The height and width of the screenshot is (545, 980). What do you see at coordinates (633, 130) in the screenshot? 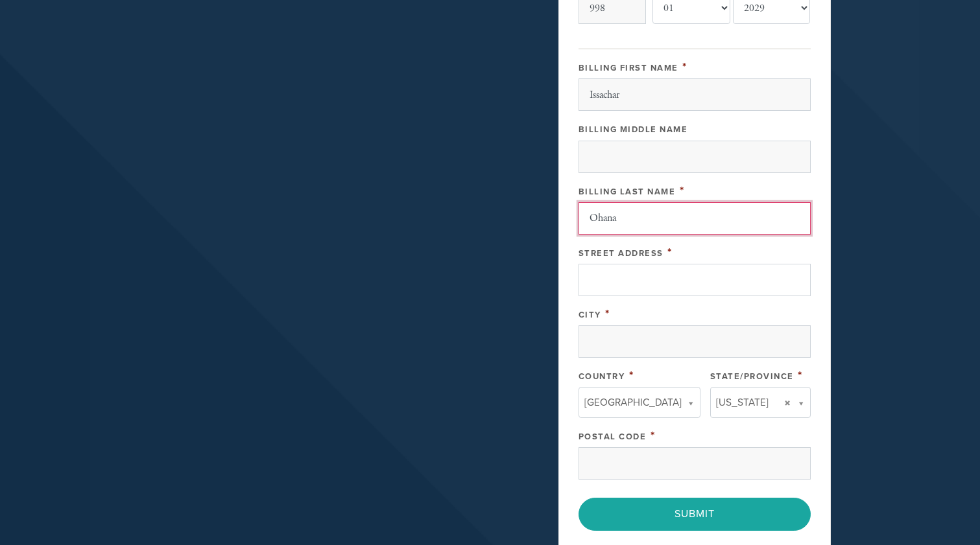
I see `label: Billing Middle Name` at bounding box center [633, 130].